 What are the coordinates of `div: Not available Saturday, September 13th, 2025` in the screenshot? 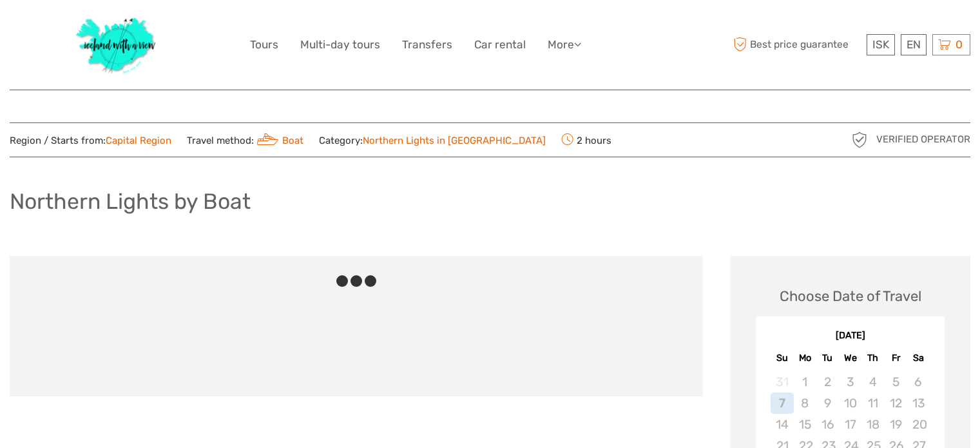 It's located at (917, 402).